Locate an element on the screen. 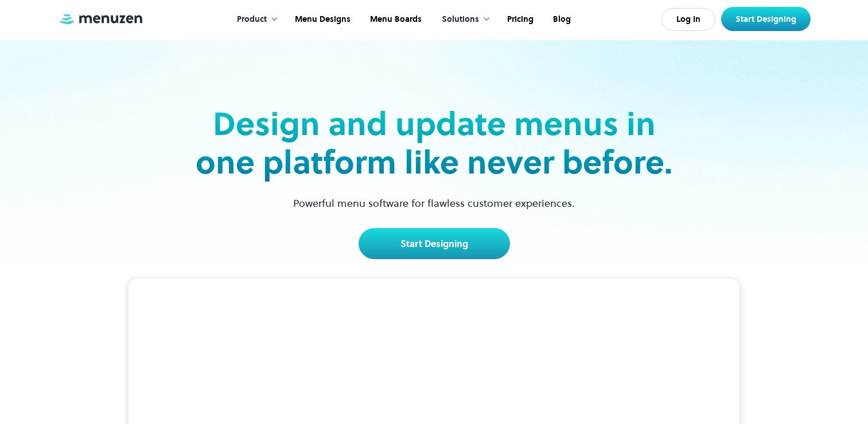  p: Powerful menu software for flawless customer experiences. is located at coordinates (434, 203).